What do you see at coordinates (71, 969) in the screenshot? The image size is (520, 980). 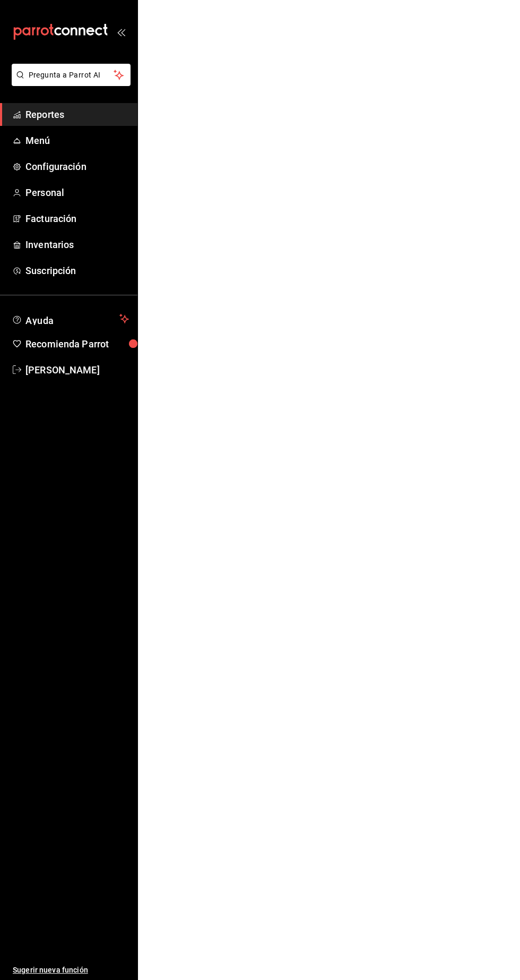 I see `span: Sugerir nueva función` at bounding box center [71, 969].